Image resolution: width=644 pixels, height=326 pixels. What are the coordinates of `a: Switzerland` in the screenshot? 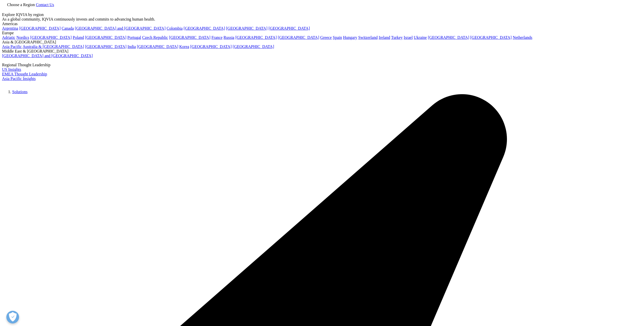 It's located at (368, 37).